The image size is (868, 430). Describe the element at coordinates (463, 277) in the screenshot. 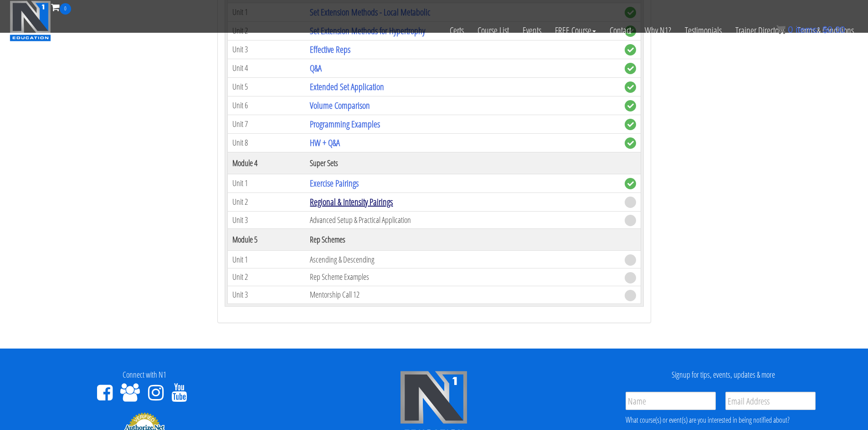

I see `td: Rep Scheme Examples` at that location.